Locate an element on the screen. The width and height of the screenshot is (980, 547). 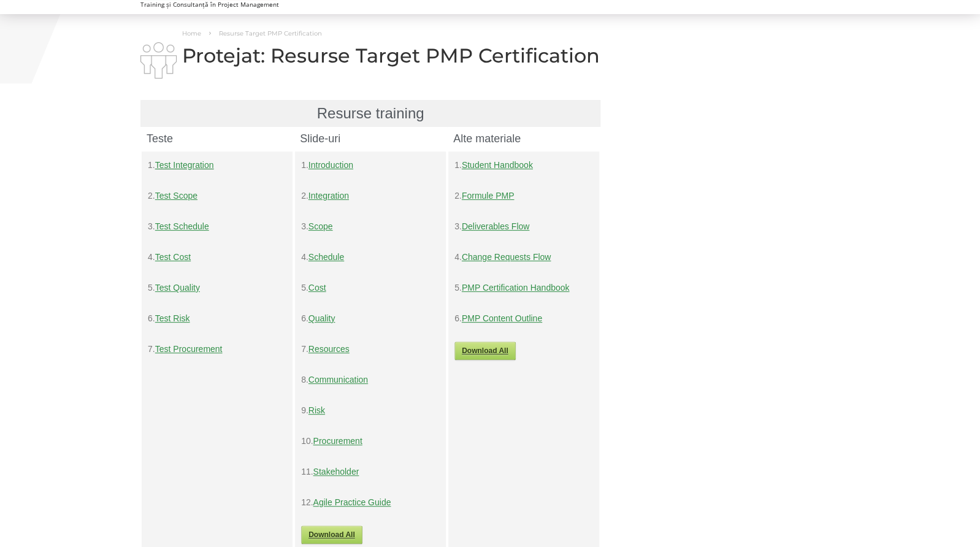
a: PMP Content Outline is located at coordinates (502, 318).